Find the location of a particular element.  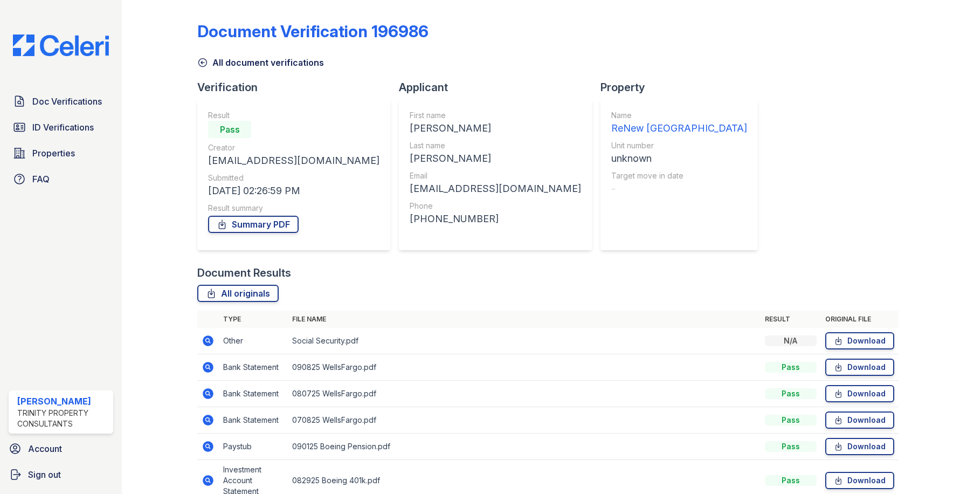

div: Result summary is located at coordinates (294, 208).